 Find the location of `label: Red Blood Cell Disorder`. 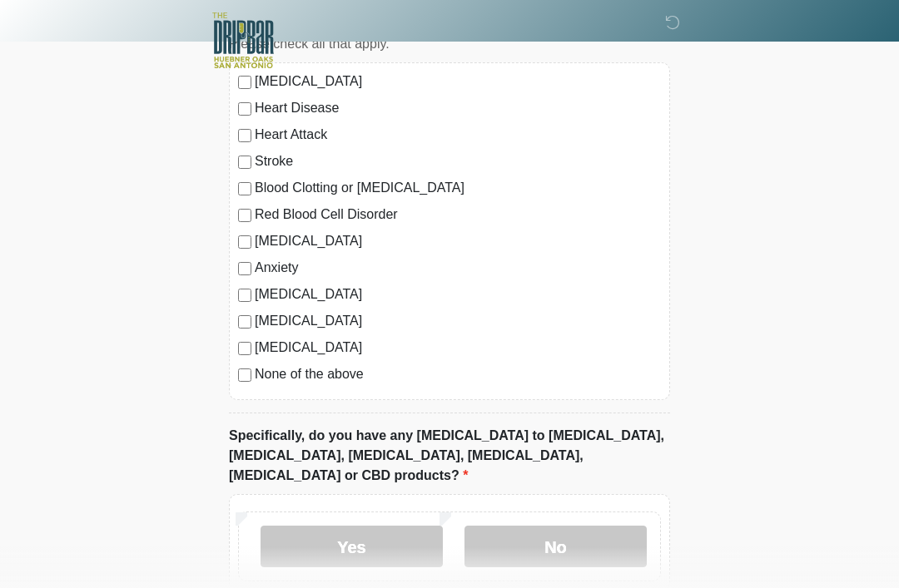

label: Red Blood Cell Disorder is located at coordinates (458, 215).